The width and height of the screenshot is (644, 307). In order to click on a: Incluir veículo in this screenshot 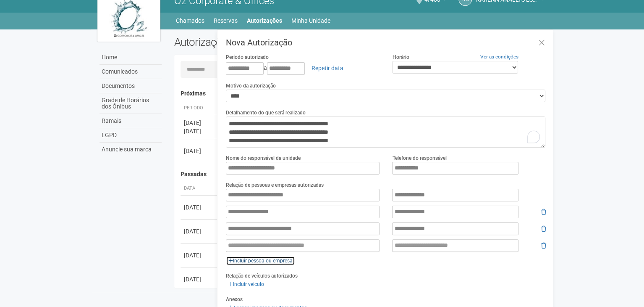, I will do `click(246, 284)`.